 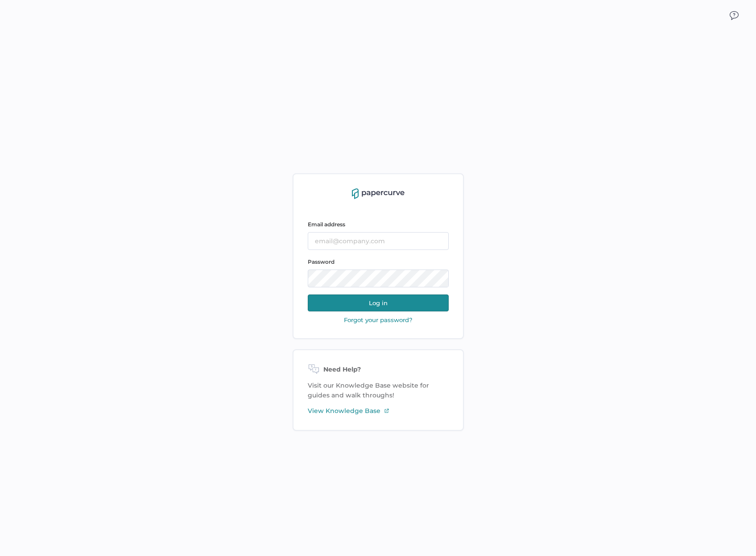 What do you see at coordinates (378, 390) in the screenshot?
I see `div: Visit our Knowledge Base website for guides and walk throughs!` at bounding box center [378, 390].